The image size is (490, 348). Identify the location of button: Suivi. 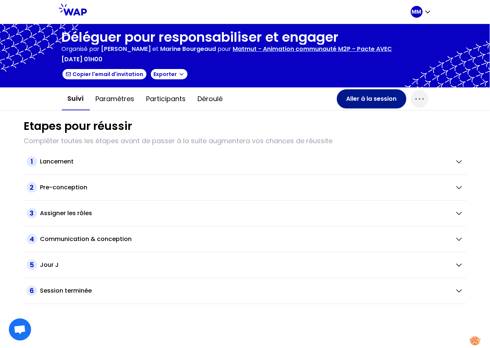
(76, 99).